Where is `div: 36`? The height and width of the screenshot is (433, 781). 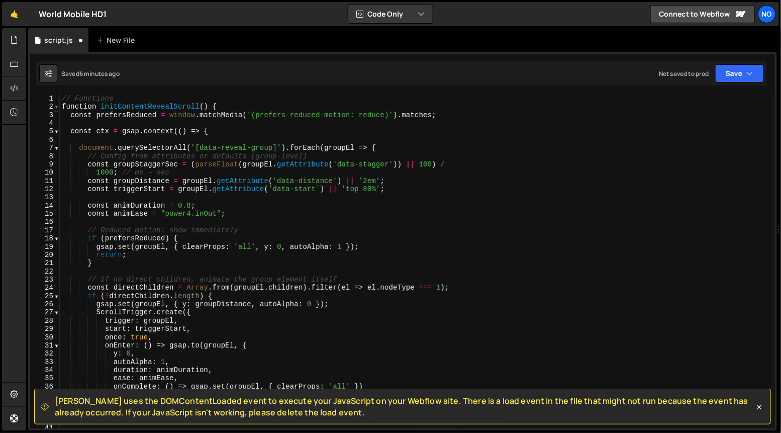 div: 36 is located at coordinates (45, 387).